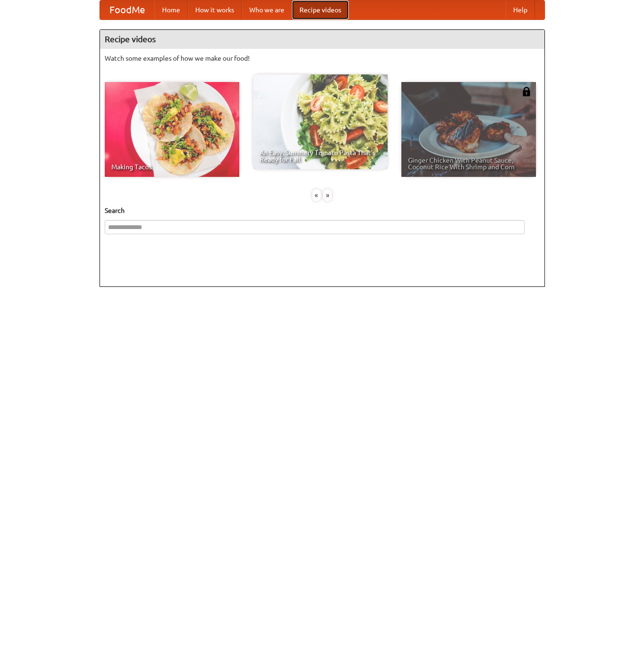  What do you see at coordinates (172, 167) in the screenshot?
I see `span: Making Tacos` at bounding box center [172, 167].